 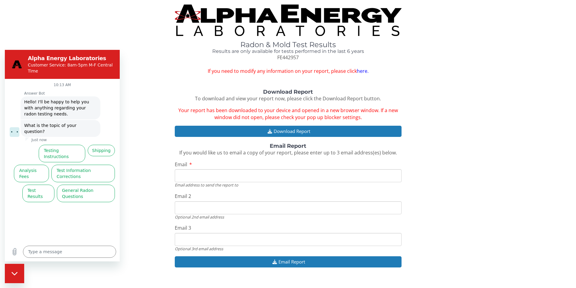 What do you see at coordinates (362, 71) in the screenshot?
I see `a: here.` at bounding box center [362, 71].